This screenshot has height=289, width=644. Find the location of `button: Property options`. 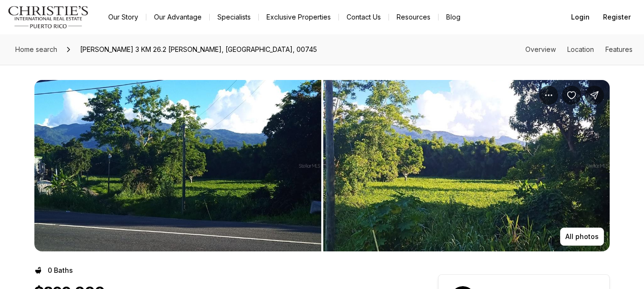

button: Property options is located at coordinates (548, 95).